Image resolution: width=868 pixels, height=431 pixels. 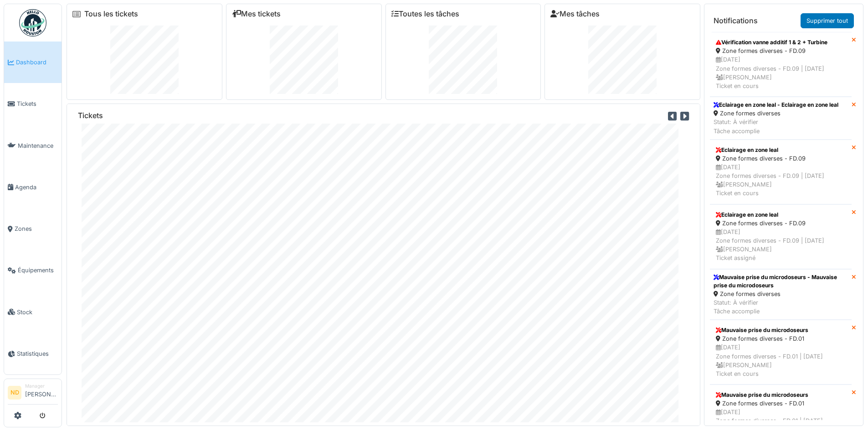 I want to click on div: Vérification vanne additif 1 & 2 + Turbine, so click(x=780, y=42).